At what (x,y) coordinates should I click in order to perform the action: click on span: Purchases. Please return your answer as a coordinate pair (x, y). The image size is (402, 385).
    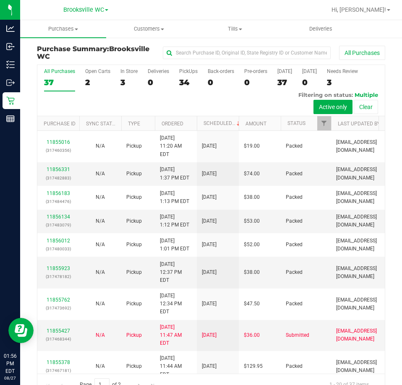
    Looking at the image, I should click on (63, 29).